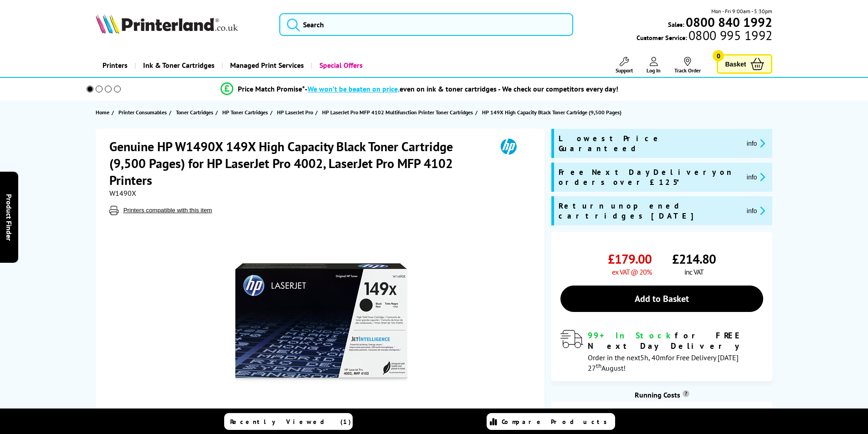 The width and height of the screenshot is (868, 434). What do you see at coordinates (735, 64) in the screenshot?
I see `span: Basket` at bounding box center [735, 64].